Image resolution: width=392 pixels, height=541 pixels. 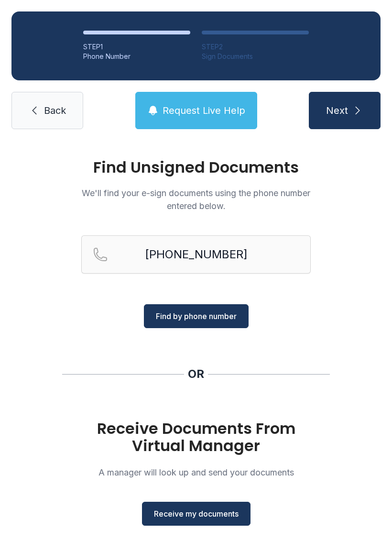 I want to click on p: A manager will look up and send your documents, so click(x=196, y=472).